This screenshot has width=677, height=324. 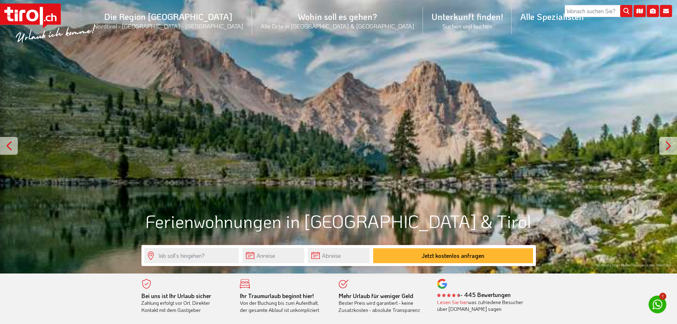 What do you see at coordinates (453, 255) in the screenshot?
I see `button: Jetzt kostenlos anfragen` at bounding box center [453, 255].